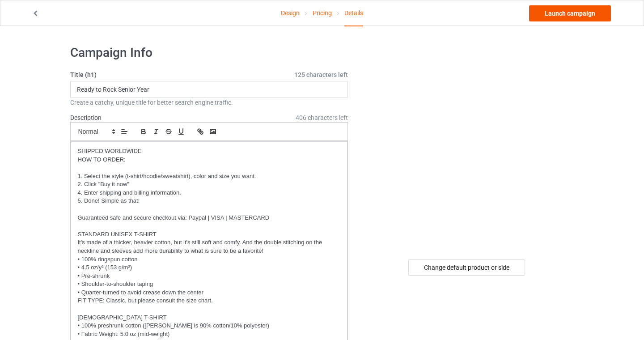 The image size is (644, 340). I want to click on a: Design, so click(290, 13).